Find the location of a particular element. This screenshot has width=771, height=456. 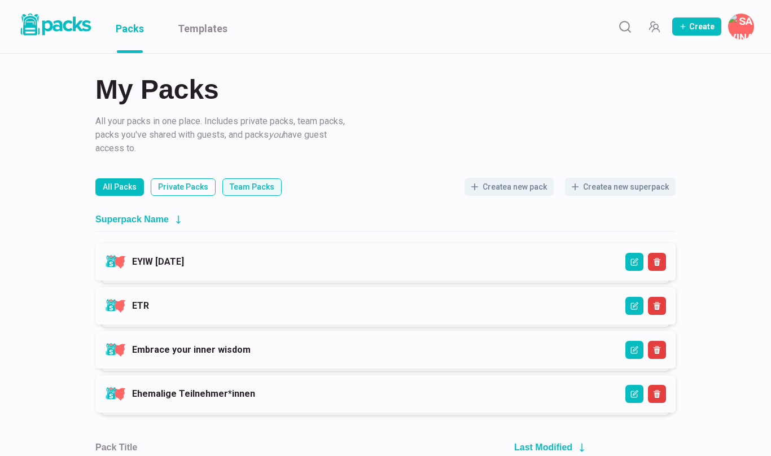

h2: Pack Title is located at coordinates (116, 447).